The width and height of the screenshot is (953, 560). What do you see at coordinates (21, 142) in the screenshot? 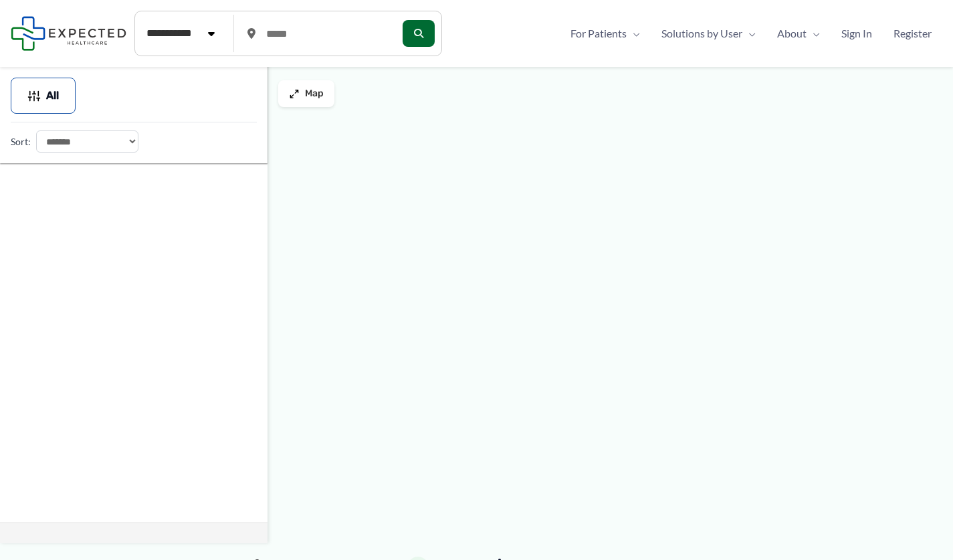
I see `label: Sort:` at bounding box center [21, 142].